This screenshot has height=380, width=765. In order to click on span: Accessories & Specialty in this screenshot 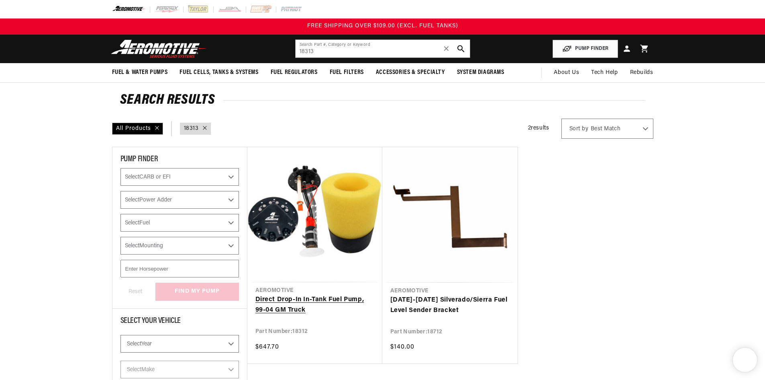, I will do `click(410, 72)`.